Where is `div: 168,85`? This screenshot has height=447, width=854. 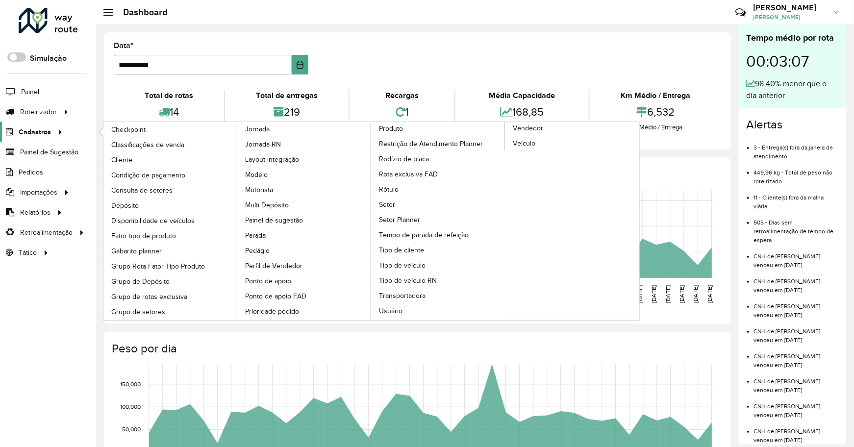 div: 168,85 is located at coordinates (522, 112).